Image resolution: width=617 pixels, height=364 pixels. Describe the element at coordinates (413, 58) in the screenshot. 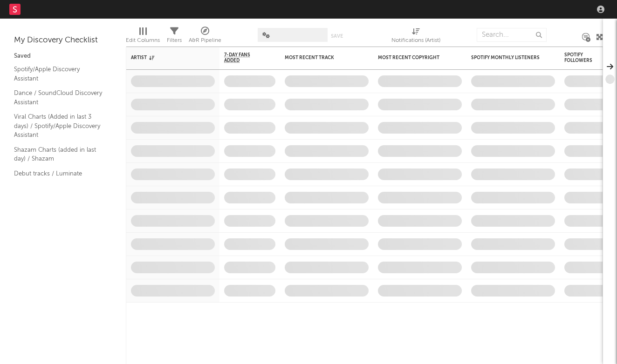

I see `div: Most Recent Copyright` at that location.